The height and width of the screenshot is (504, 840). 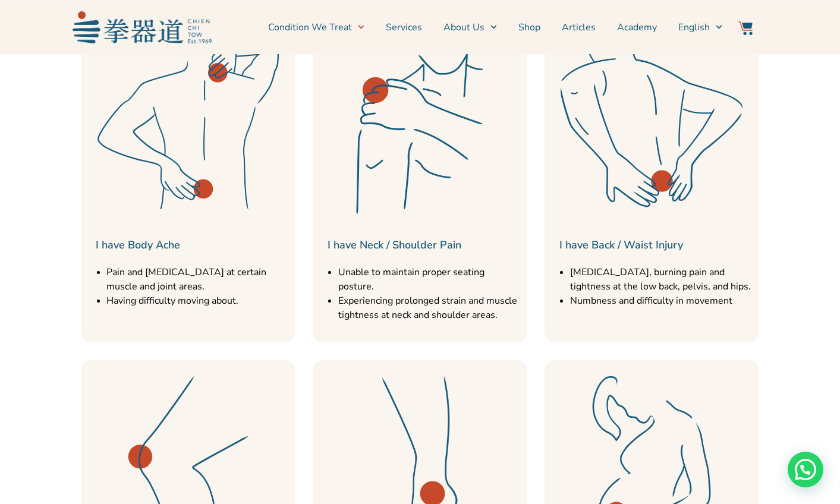 What do you see at coordinates (652, 124) in the screenshot?
I see `img: Services Icon-44` at bounding box center [652, 124].